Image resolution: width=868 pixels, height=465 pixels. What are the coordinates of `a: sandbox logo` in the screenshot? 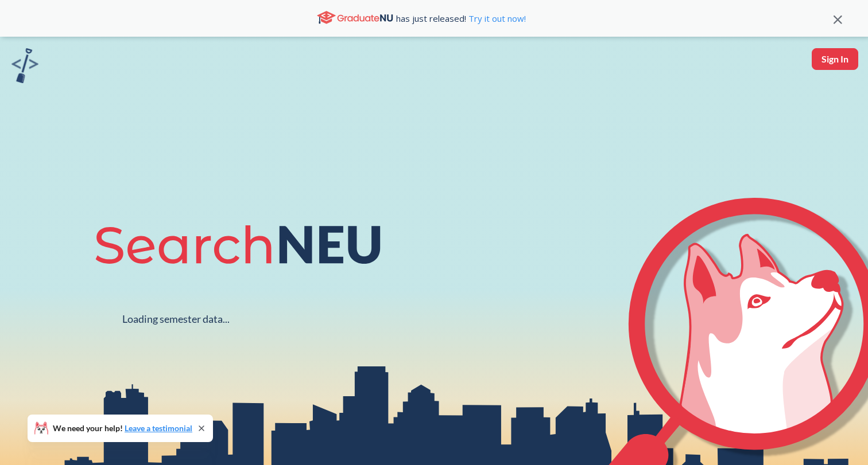 It's located at (25, 67).